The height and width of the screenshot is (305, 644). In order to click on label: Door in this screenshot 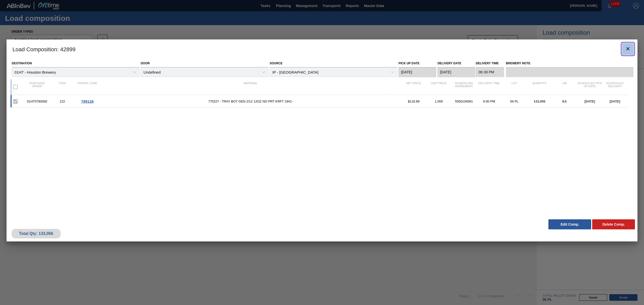, I will do `click(145, 63)`.